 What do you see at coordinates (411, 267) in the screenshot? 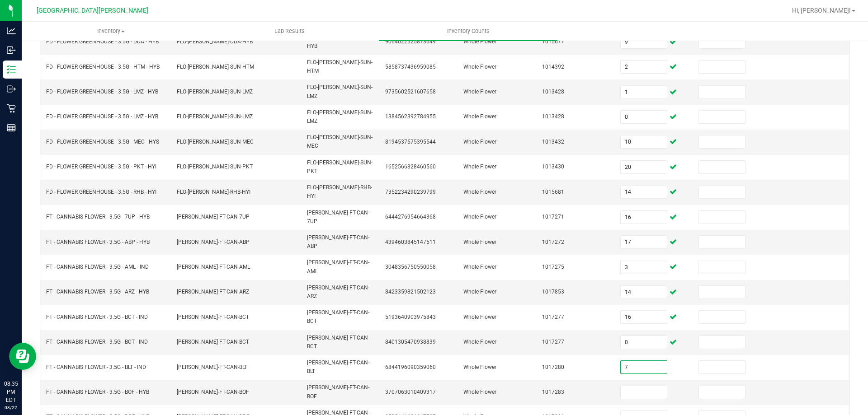
I see `span: 3048356750550058` at bounding box center [411, 267].